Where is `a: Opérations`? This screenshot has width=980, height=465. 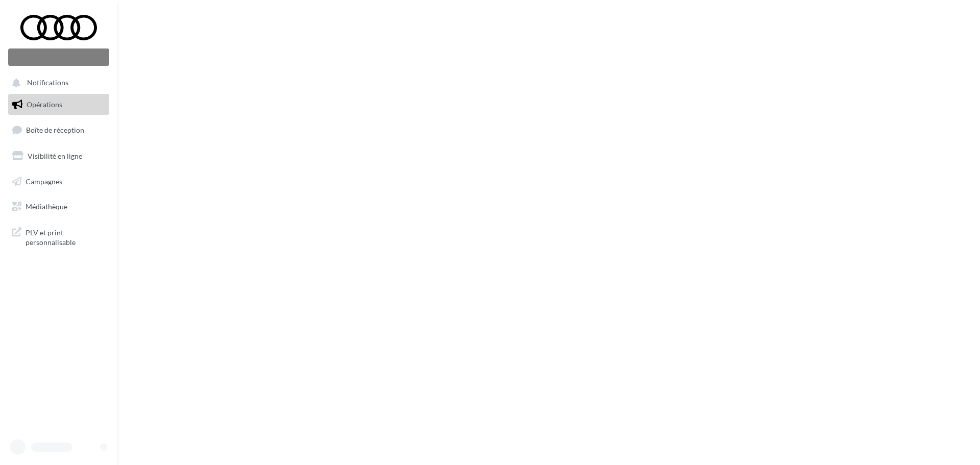
a: Opérations is located at coordinates (59, 105).